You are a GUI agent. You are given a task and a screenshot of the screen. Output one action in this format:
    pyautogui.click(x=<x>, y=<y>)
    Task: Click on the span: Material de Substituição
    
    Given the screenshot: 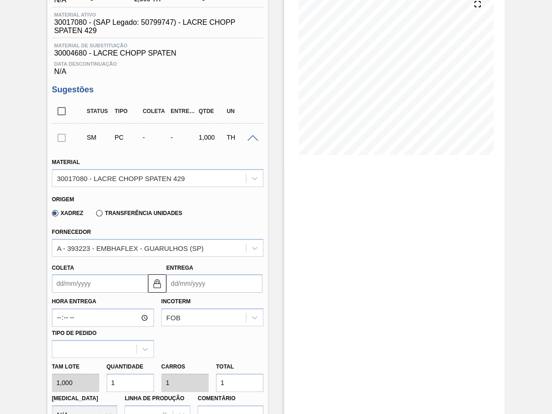 What is the action you would take?
    pyautogui.click(x=158, y=46)
    